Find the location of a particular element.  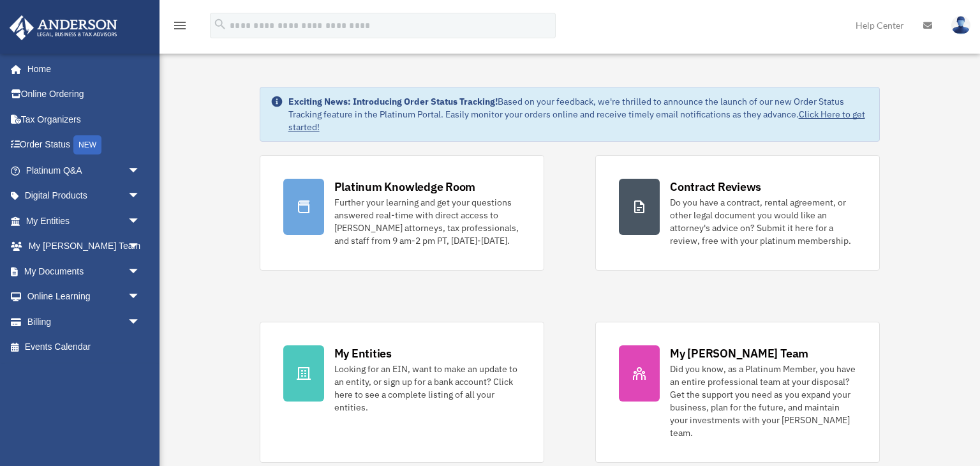

a: Platinum Q&Aarrow_drop_down is located at coordinates (84, 170).